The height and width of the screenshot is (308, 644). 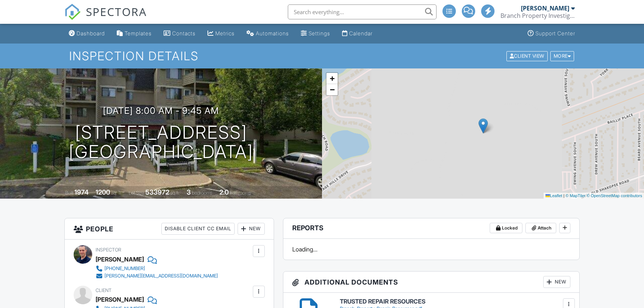 I want to click on a: Leaflet, so click(x=553, y=195).